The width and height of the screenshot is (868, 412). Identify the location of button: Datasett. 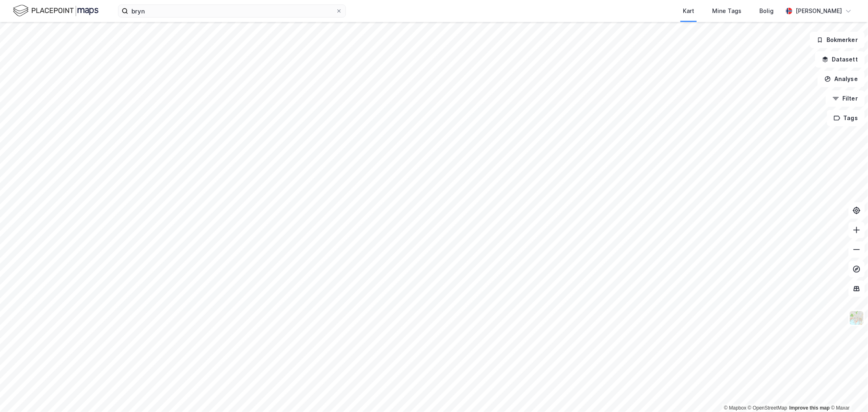
(840, 60).